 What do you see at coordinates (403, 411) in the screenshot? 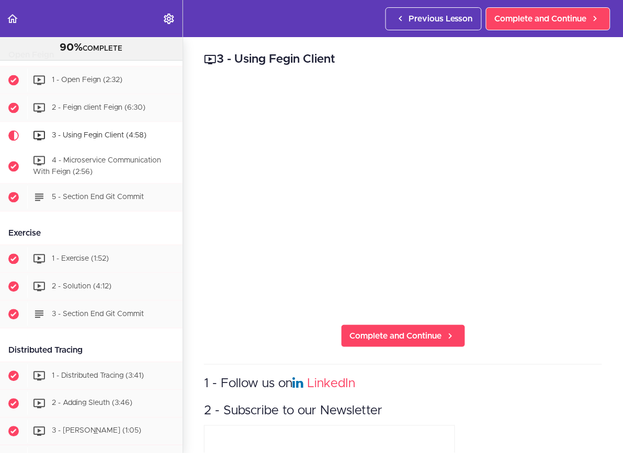
I see `h3: 2 - Subscribe to our Newsletter` at bounding box center [403, 411].